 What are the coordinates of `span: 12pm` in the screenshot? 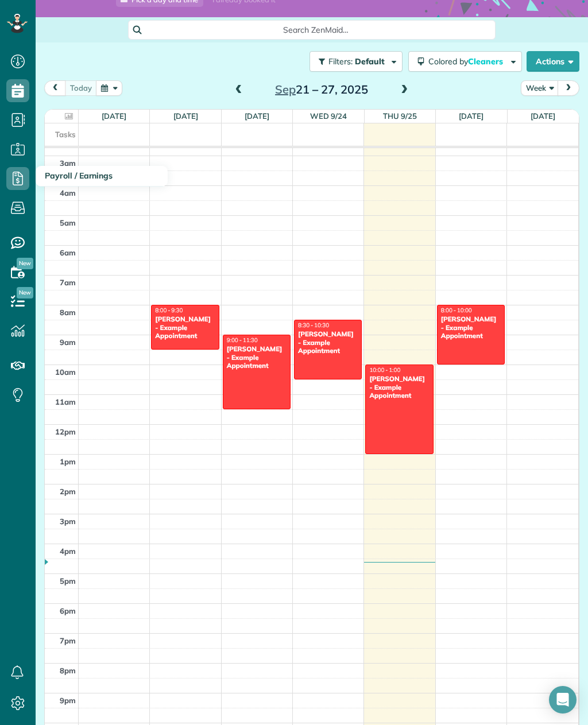 It's located at (65, 431).